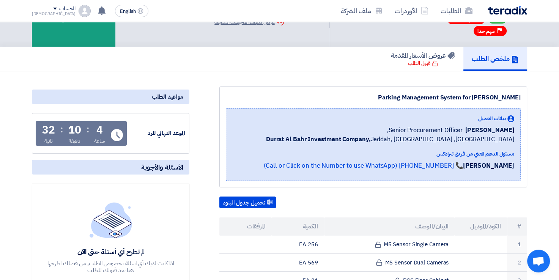  Describe the element at coordinates (496, 59) in the screenshot. I see `a: ملخص الطلب` at that location.